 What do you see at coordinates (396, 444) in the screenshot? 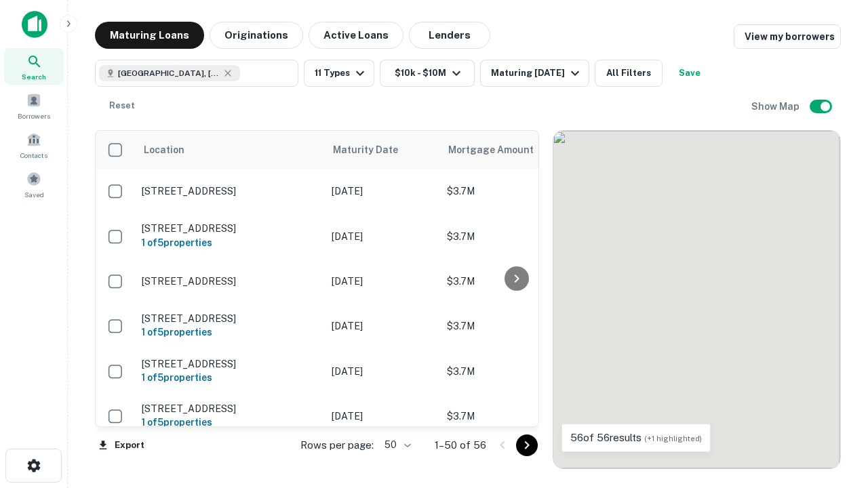
I see `div: 50` at bounding box center [396, 444].